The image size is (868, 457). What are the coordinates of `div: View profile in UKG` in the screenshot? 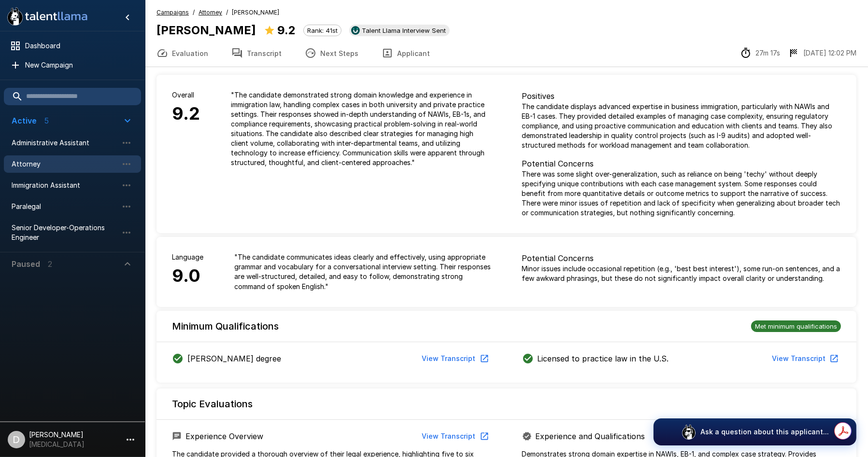 It's located at (399, 30).